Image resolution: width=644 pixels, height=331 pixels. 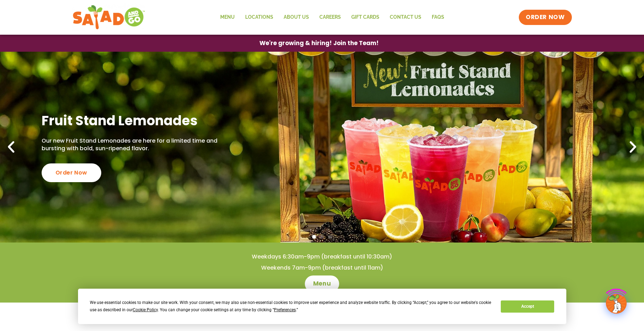 What do you see at coordinates (322, 257) in the screenshot?
I see `h4: Weekdays 6:30am-9pm (breakfast until 10:30am)` at bounding box center [322, 257].